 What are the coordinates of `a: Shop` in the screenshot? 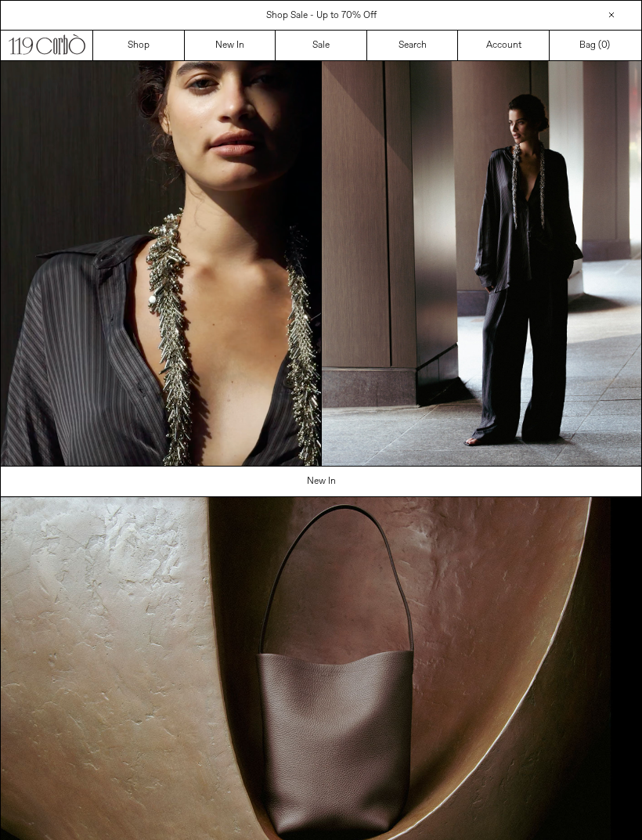 It's located at (139, 46).